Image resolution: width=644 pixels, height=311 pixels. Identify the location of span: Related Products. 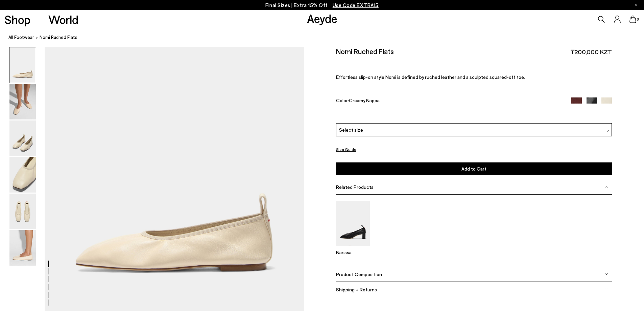
(355, 187).